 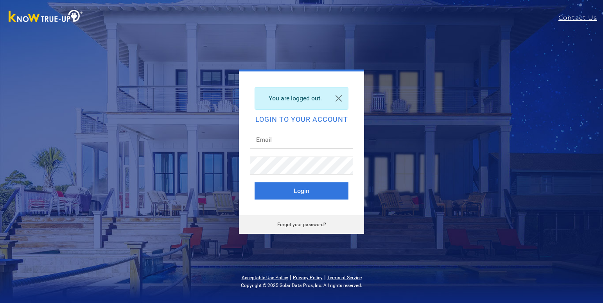 What do you see at coordinates (301, 225) in the screenshot?
I see `a: Forgot your password?` at bounding box center [301, 225].